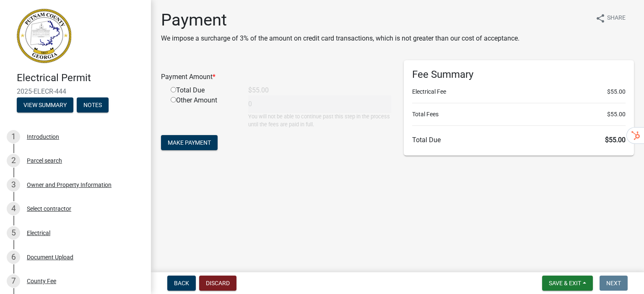 The width and height of the screenshot is (644, 294). I want to click on div: 6, so click(13, 257).